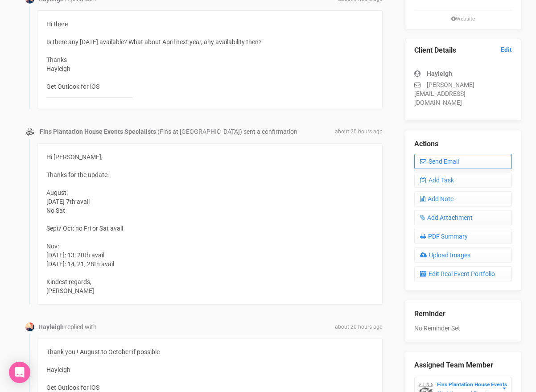 The image size is (536, 392). What do you see at coordinates (80, 327) in the screenshot?
I see `span: replied with` at bounding box center [80, 327].